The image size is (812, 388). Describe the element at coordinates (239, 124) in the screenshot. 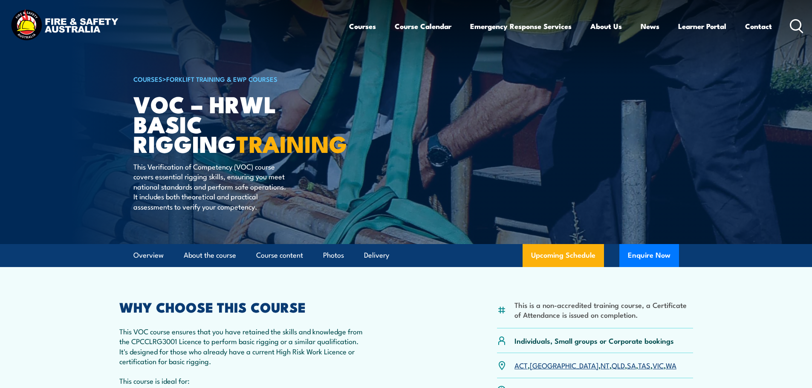

I see `h1: VOC – HRWL Basic Rigging` at that location.